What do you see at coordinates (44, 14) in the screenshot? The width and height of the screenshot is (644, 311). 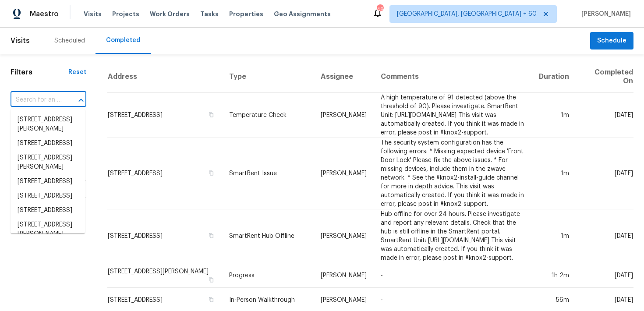 I see `span: Maestro` at bounding box center [44, 14].